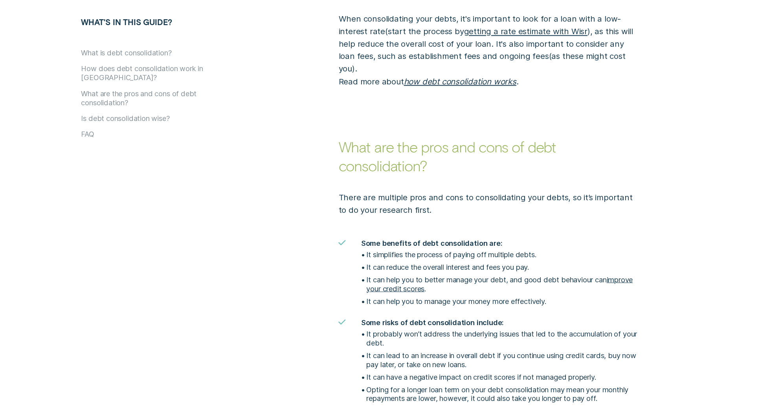 Image resolution: width=771 pixels, height=406 pixels. Describe the element at coordinates (460, 81) in the screenshot. I see `a: how debt consolidation works` at that location.